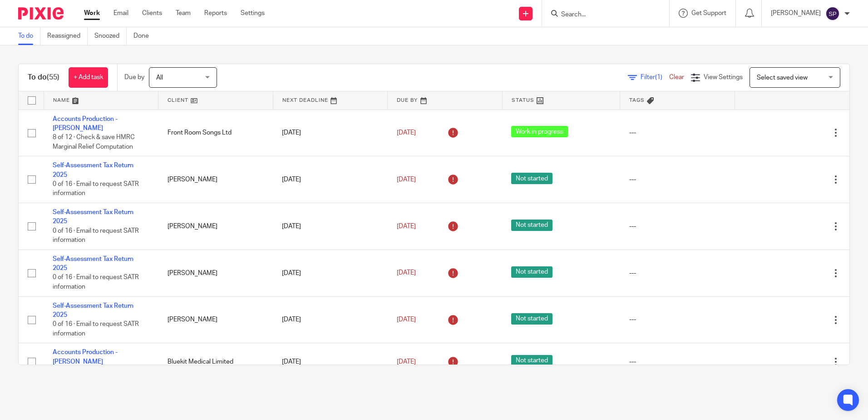  Describe the element at coordinates (67, 36) in the screenshot. I see `a: Reassigned` at that location.